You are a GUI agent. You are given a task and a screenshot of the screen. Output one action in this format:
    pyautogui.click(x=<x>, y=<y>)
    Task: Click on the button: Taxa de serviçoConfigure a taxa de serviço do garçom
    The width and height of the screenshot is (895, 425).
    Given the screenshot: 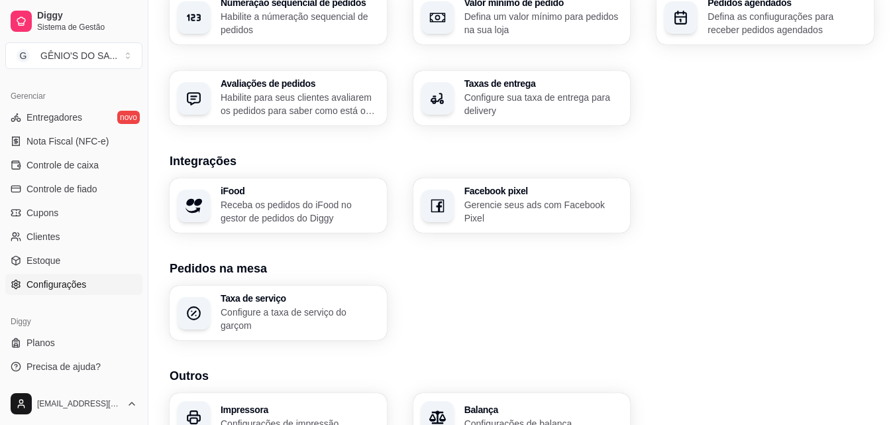 What is the action you would take?
    pyautogui.click(x=278, y=313)
    